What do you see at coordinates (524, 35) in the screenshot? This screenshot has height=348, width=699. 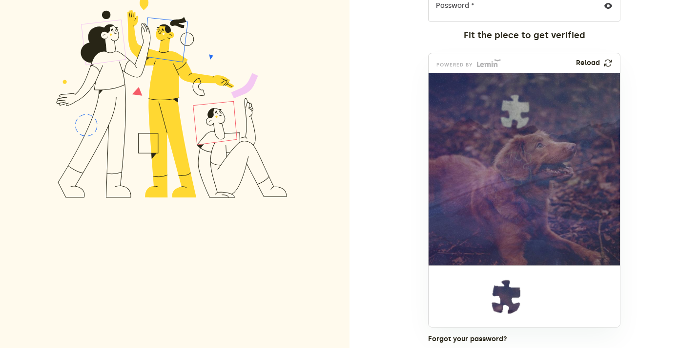 I see `div: Fit the piece to get verified` at bounding box center [524, 35].